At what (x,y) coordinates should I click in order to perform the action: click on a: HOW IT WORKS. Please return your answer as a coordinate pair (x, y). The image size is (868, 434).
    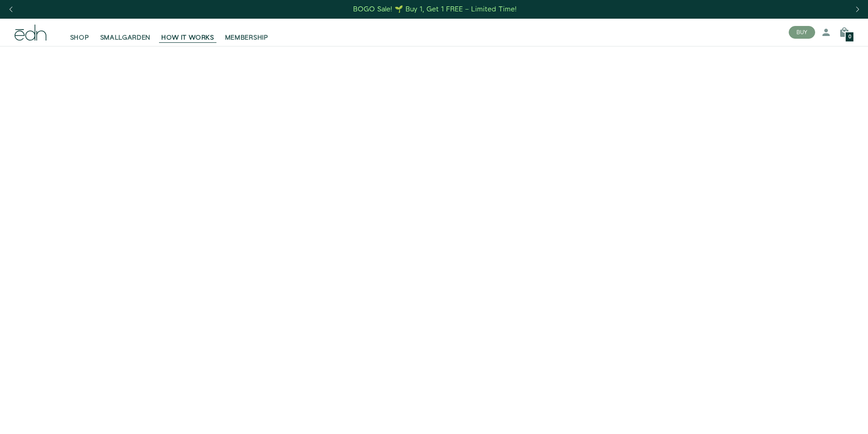
    Looking at the image, I should click on (187, 32).